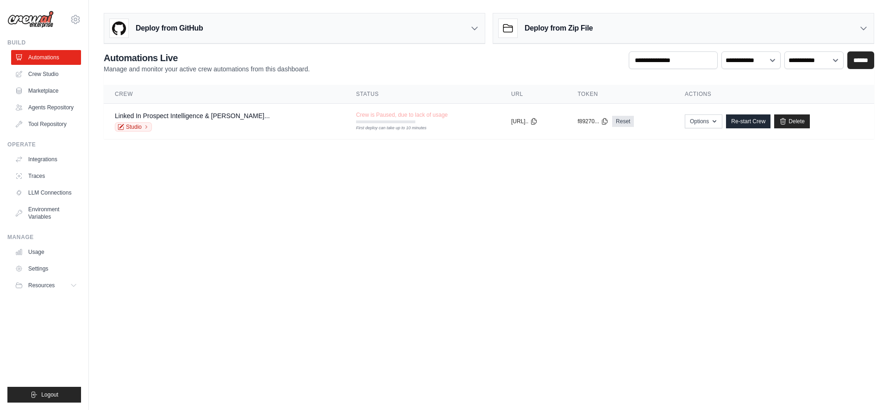 Image resolution: width=889 pixels, height=410 pixels. Describe the element at coordinates (386, 128) in the screenshot. I see `div: First deploy can take up to 10 minutes` at that location.